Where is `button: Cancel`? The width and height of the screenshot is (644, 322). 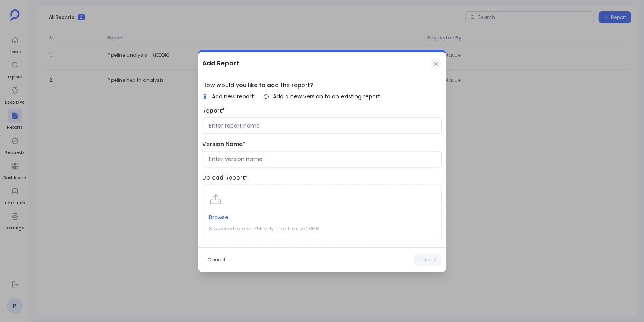
button: Cancel is located at coordinates (217, 261).